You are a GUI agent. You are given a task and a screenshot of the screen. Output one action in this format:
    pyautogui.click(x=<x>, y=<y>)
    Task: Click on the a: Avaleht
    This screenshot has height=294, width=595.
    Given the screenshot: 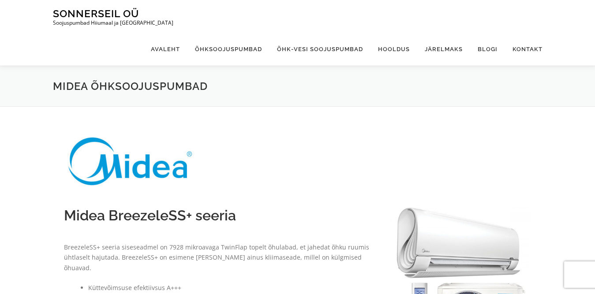 What is the action you would take?
    pyautogui.click(x=165, y=49)
    